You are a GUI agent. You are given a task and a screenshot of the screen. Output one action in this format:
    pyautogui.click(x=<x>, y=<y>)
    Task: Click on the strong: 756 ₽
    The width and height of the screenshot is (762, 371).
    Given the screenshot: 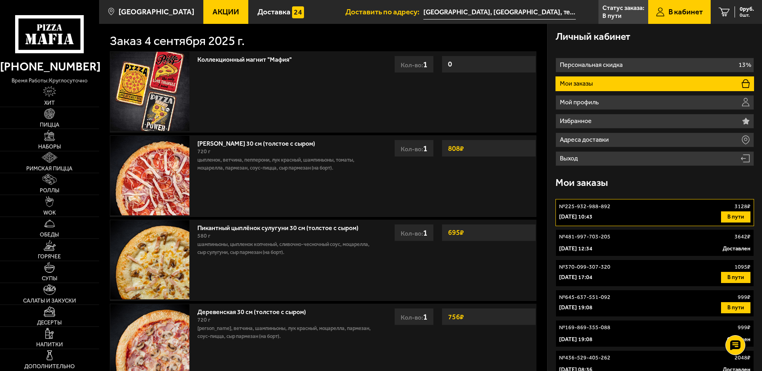 What is the action you would take?
    pyautogui.click(x=456, y=317)
    